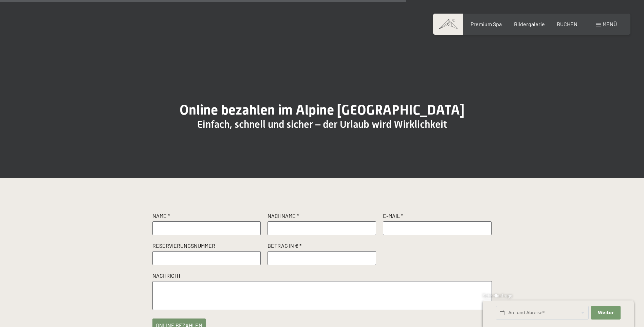  Describe the element at coordinates (530, 24) in the screenshot. I see `a: Bildergalerie` at that location.